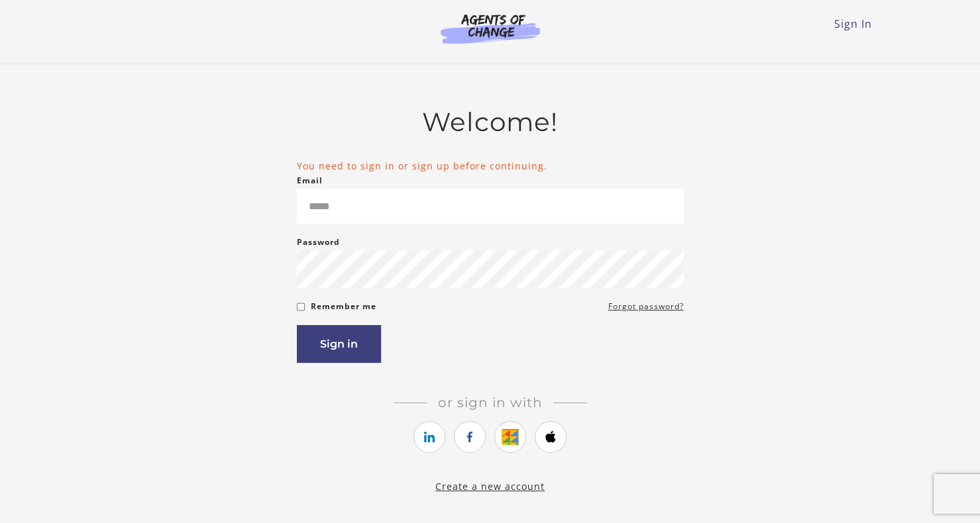 This screenshot has width=980, height=523. I want to click on a: https://courses.thinkific.com/users/auth/linkedin?ss%5Breferral%5D=&ss%5Buser_return_to%5D=%2Fcou..., so click(429, 437).